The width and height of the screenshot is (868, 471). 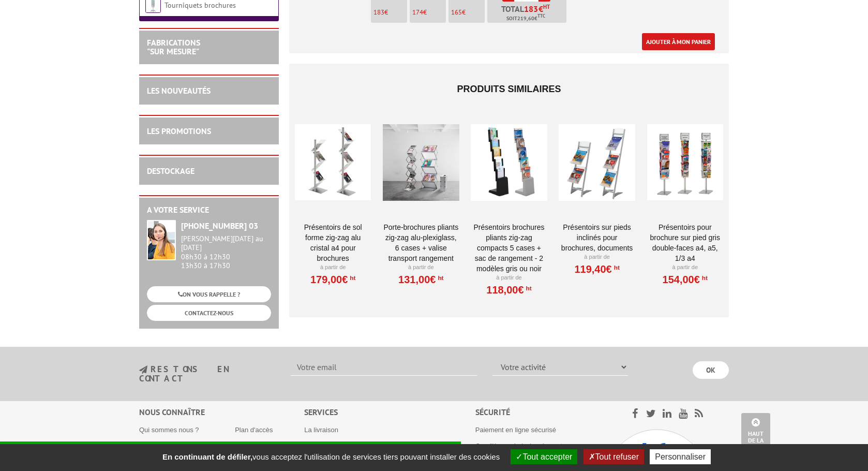 I want to click on a: 119,40€HT, so click(x=596, y=269).